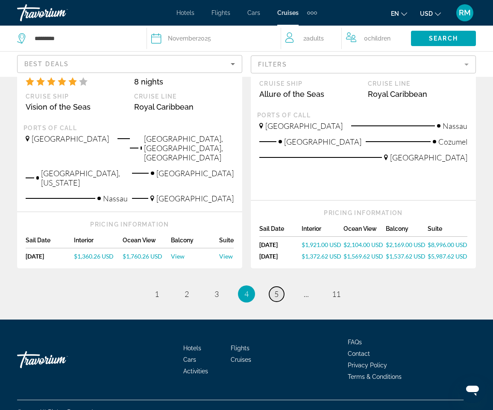  I want to click on span: 11, so click(336, 294).